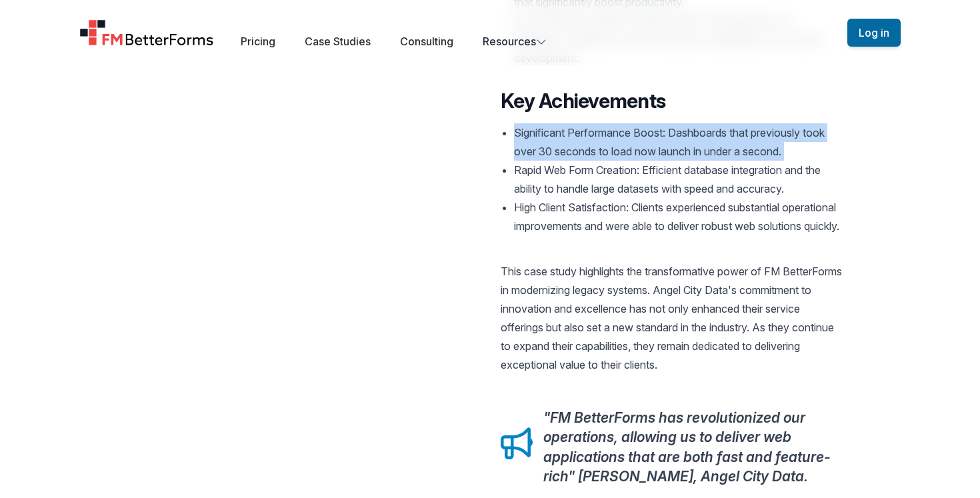  What do you see at coordinates (147, 33) in the screenshot?
I see `a: Home` at bounding box center [147, 33].